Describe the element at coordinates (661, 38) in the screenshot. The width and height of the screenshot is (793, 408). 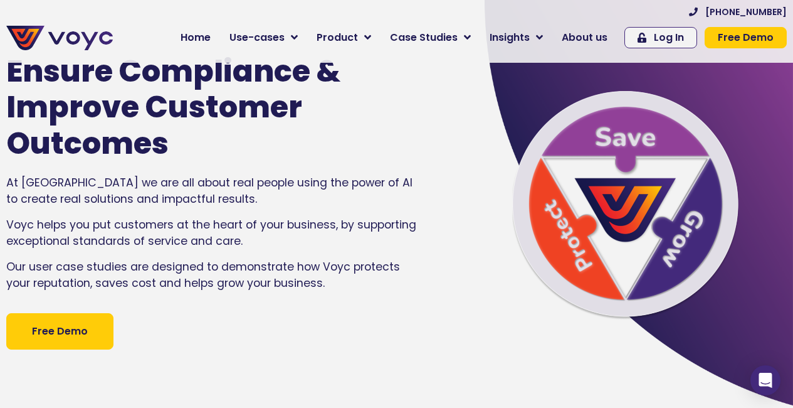
I see `a: Log In` at that location.